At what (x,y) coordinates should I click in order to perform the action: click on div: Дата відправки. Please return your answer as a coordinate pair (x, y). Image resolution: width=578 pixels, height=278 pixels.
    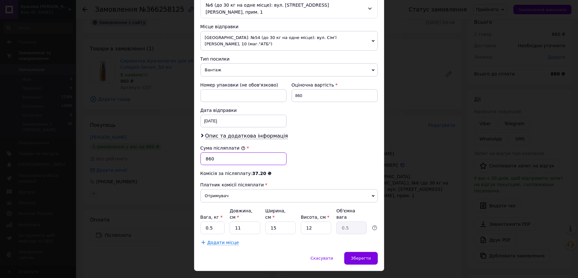
    Looking at the image, I should click on (244, 110).